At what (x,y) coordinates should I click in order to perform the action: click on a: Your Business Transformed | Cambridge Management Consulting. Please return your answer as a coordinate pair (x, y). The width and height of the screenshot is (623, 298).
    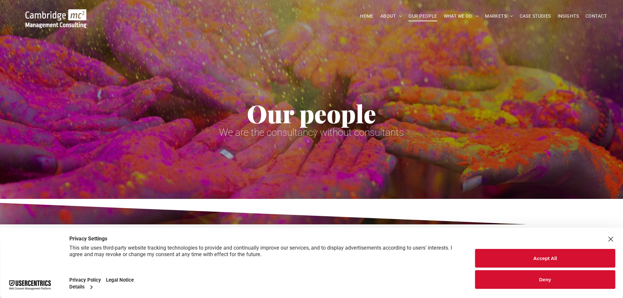
    Looking at the image, I should click on (56, 13).